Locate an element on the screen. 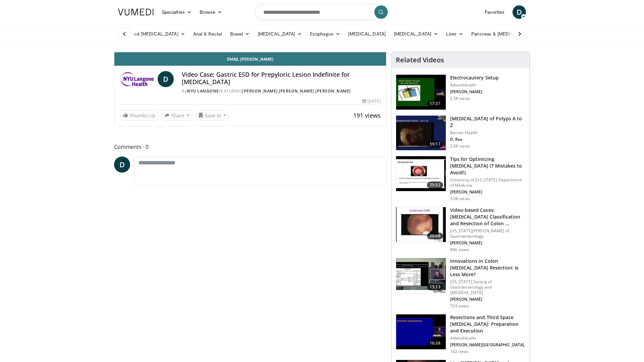  span: 17:37 is located at coordinates (435, 103).